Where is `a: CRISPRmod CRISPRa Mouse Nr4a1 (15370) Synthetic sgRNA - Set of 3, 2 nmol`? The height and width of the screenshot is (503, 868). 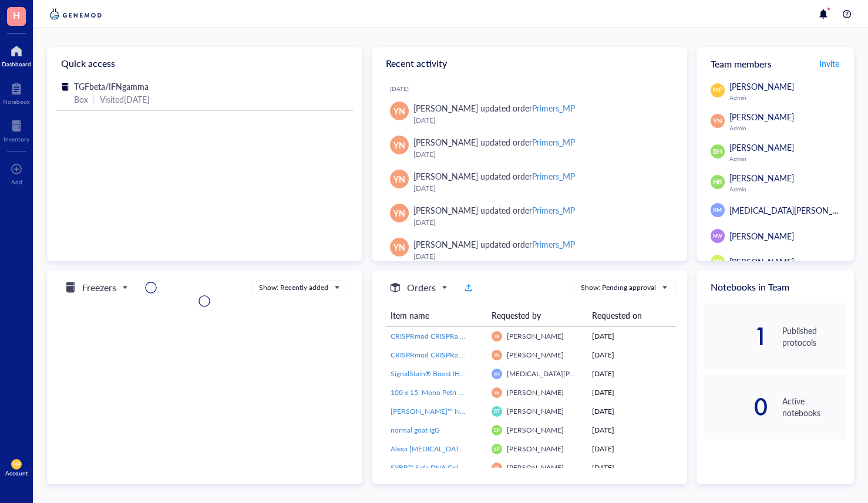 a: CRISPRmod CRISPRa Mouse Nr4a1 (15370) Synthetic sgRNA - Set of 3, 2 nmol is located at coordinates (436, 336).